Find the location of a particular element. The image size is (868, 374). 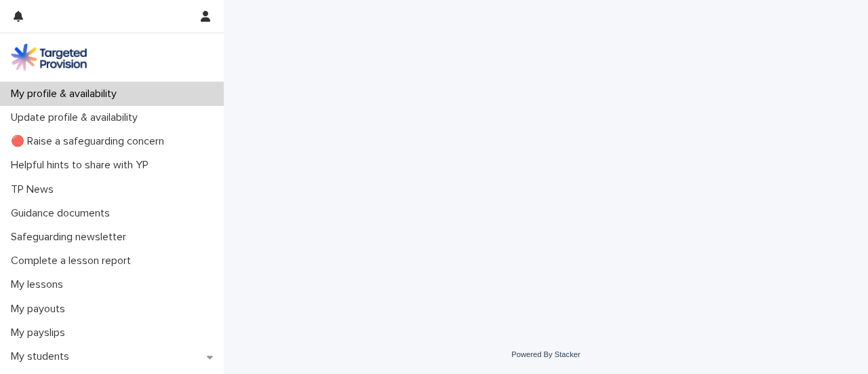

p: Safeguarding newsletter is located at coordinates (71, 236).